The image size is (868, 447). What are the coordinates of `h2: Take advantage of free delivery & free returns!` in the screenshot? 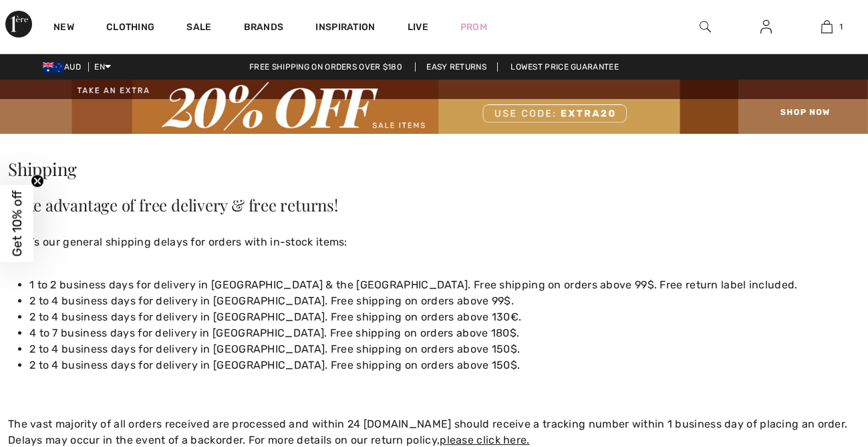 It's located at (434, 213).